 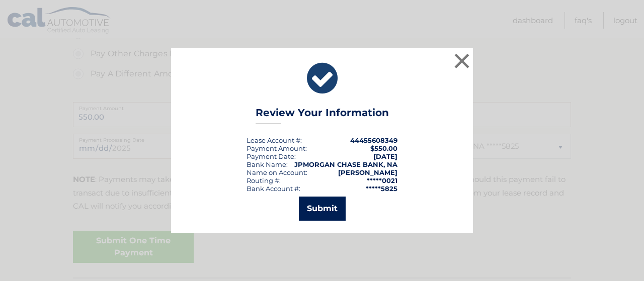 What do you see at coordinates (277, 148) in the screenshot?
I see `div: Payment Amount:` at bounding box center [277, 148].